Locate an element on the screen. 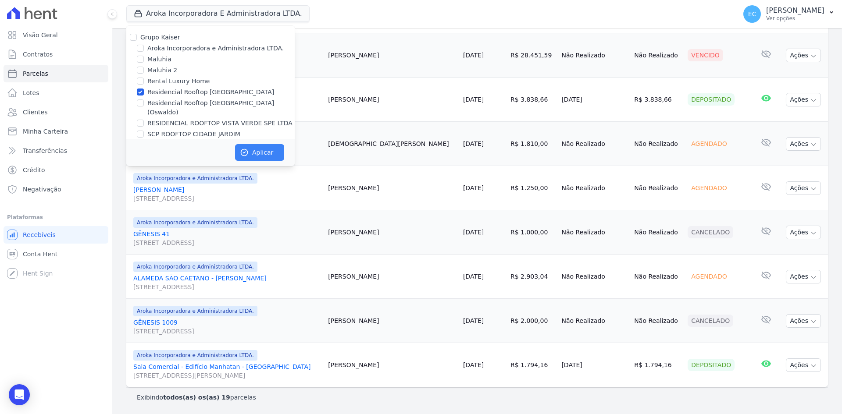  span: Parcelas is located at coordinates (36, 74).